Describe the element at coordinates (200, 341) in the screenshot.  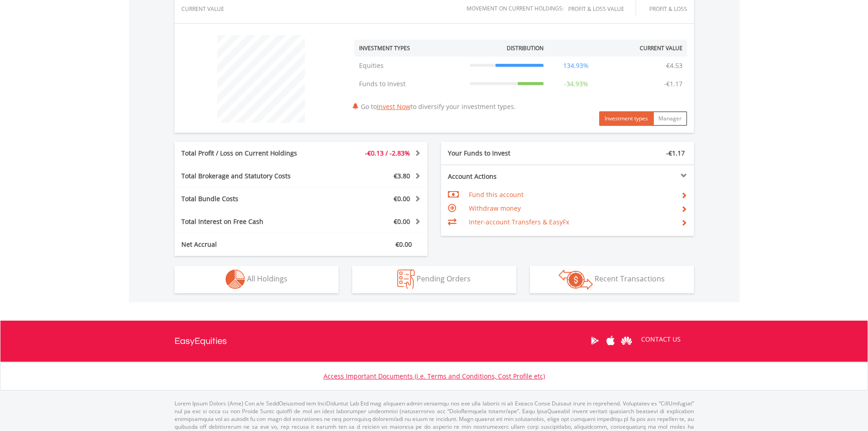
I see `a: EasyEquities` at that location.